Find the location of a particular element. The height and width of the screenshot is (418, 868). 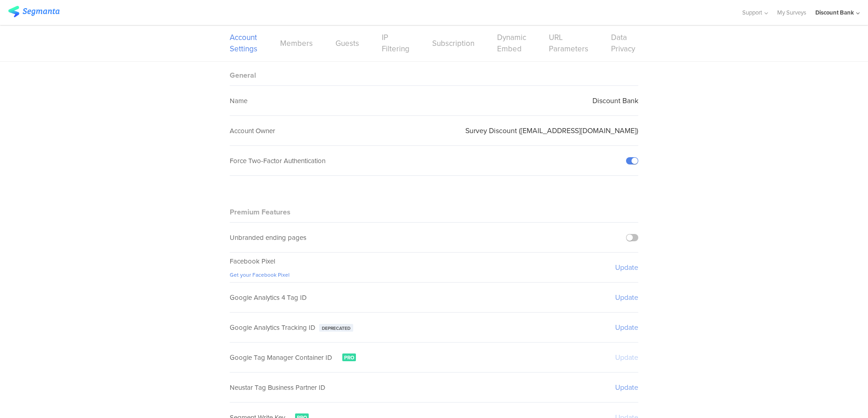

sg-field-title: Name is located at coordinates (238, 101).